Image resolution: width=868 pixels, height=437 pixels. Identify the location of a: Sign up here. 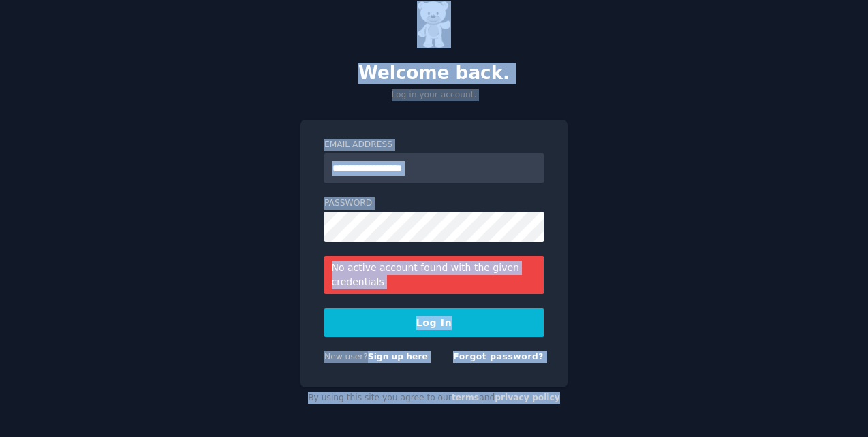
(398, 357).